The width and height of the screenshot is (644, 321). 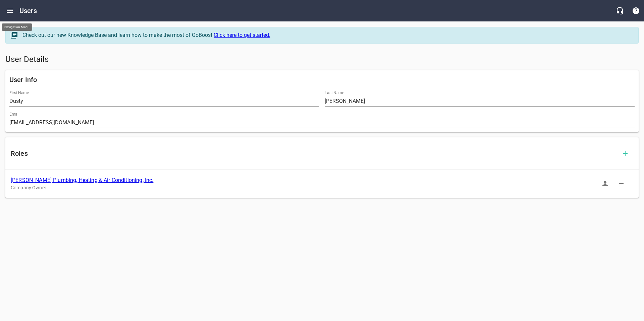 I want to click on h6: Roles, so click(x=314, y=153).